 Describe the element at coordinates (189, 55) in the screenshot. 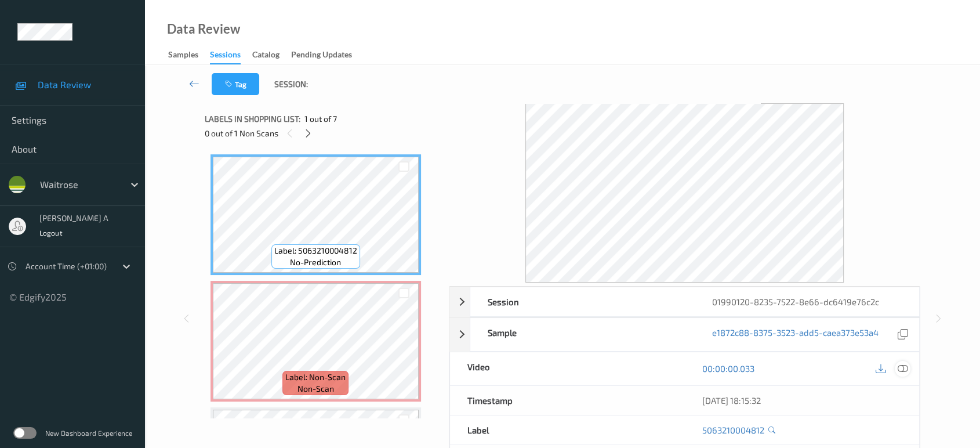

I see `a: Samples` at that location.